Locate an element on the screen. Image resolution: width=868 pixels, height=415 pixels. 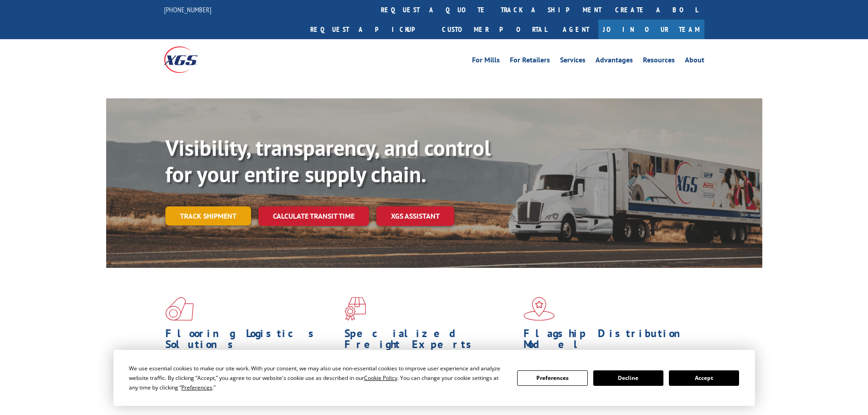
span: Preferences is located at coordinates (197, 387).